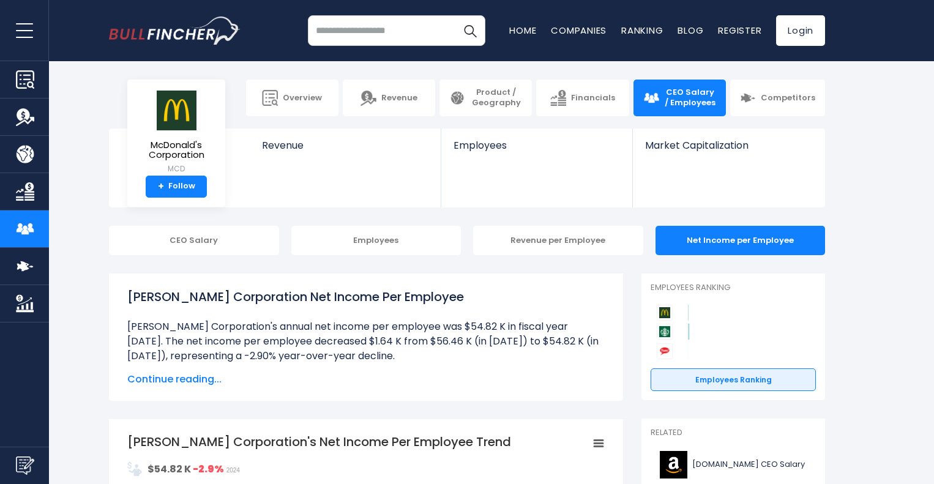  I want to click on div: Revenue per Employee, so click(558, 241).